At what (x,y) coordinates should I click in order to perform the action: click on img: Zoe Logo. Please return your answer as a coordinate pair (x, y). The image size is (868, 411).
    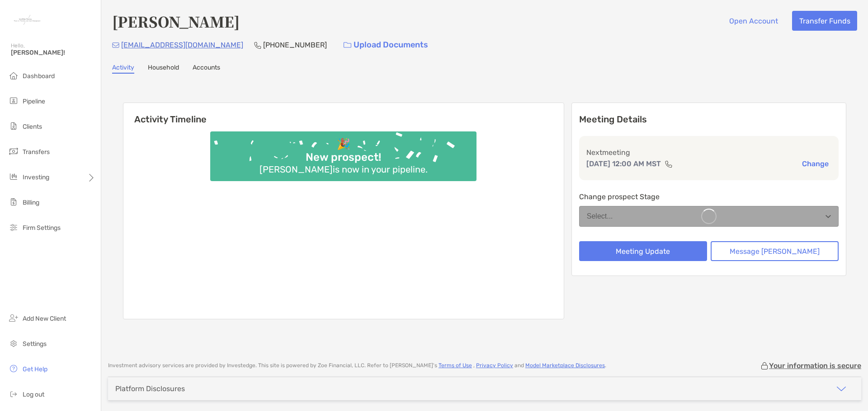
    Looking at the image, I should click on (27, 20).